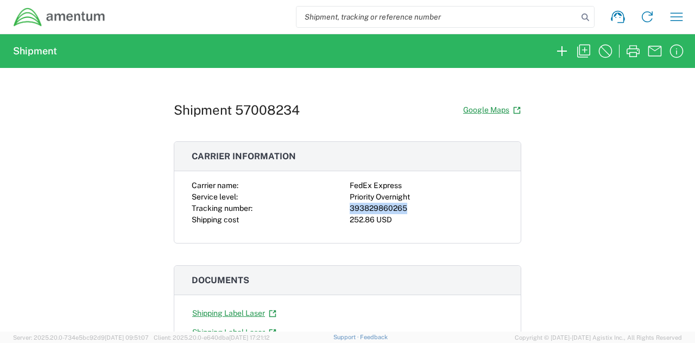 The width and height of the screenshot is (695, 343). Describe the element at coordinates (212, 337) in the screenshot. I see `span: Client: 2025.20.0-e640dba` at that location.